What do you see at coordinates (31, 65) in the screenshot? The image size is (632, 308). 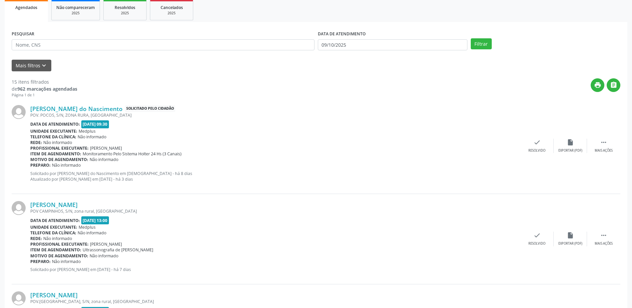 I see `button: Mais filtroskeyboard_arrow_down` at bounding box center [31, 65].